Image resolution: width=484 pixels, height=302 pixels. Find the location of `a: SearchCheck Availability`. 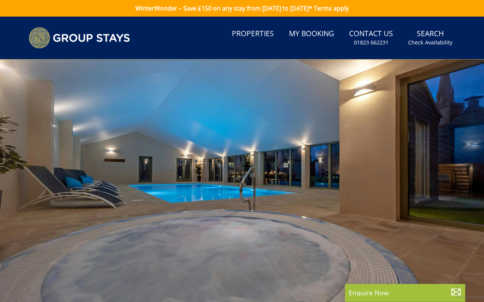

a: SearchCheck Availability is located at coordinates (431, 38).